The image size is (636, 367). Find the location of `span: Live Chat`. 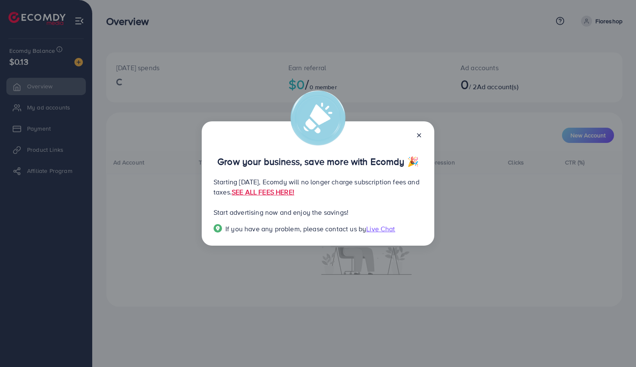

span: Live Chat is located at coordinates (381, 229).